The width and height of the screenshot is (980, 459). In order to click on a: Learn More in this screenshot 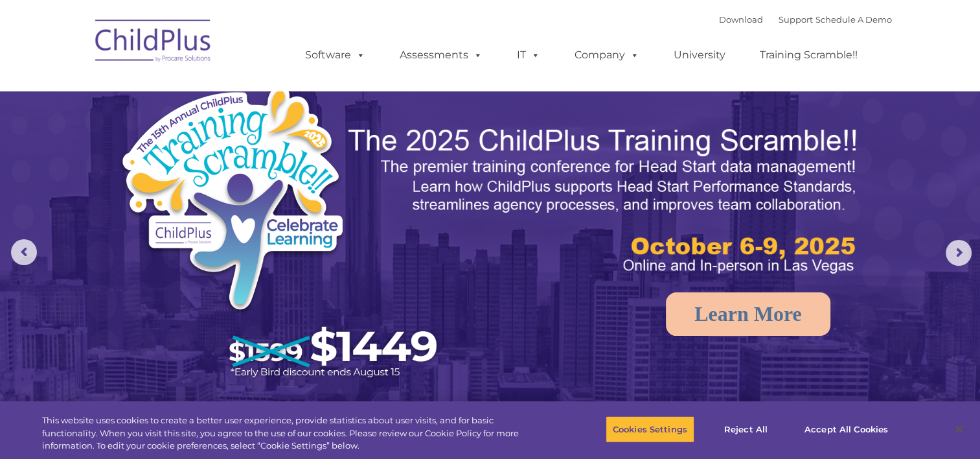, I will do `click(748, 314)`.